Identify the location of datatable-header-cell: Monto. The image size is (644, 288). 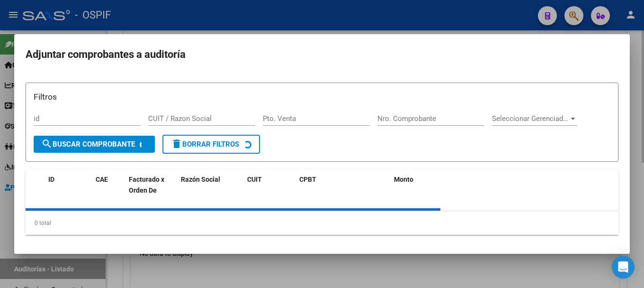
(423, 185).